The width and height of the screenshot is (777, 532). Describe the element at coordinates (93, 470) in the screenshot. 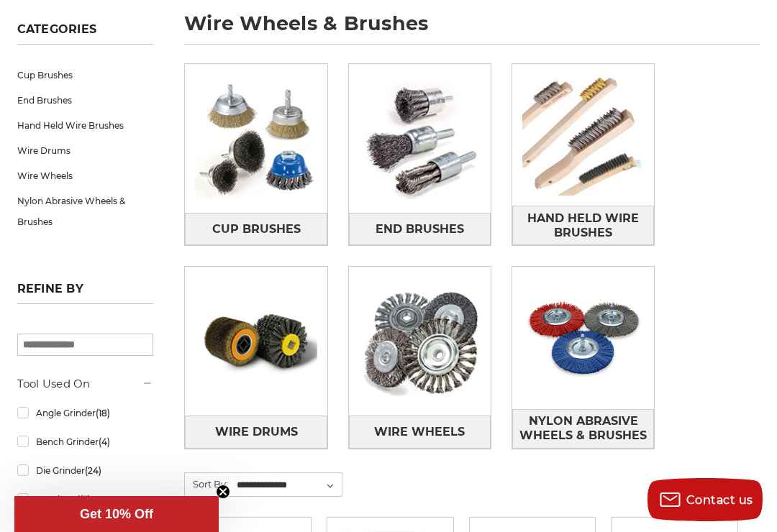

I see `span: (24)` at that location.